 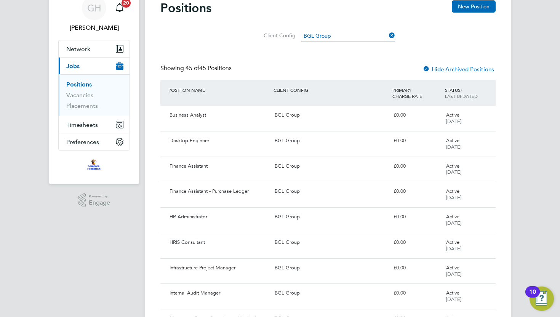 I want to click on a: Go to home page, so click(x=94, y=164).